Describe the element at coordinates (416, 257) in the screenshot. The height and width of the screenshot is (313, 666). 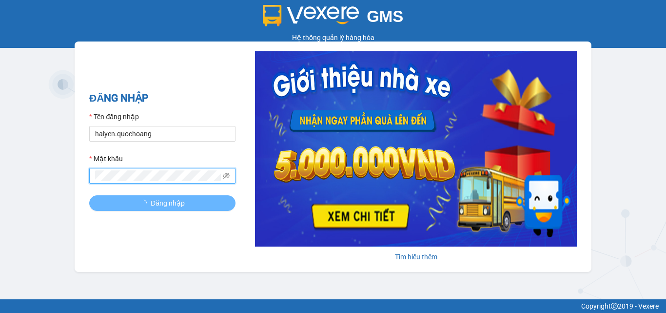
I see `div: Tìm hiểu thêm` at that location.